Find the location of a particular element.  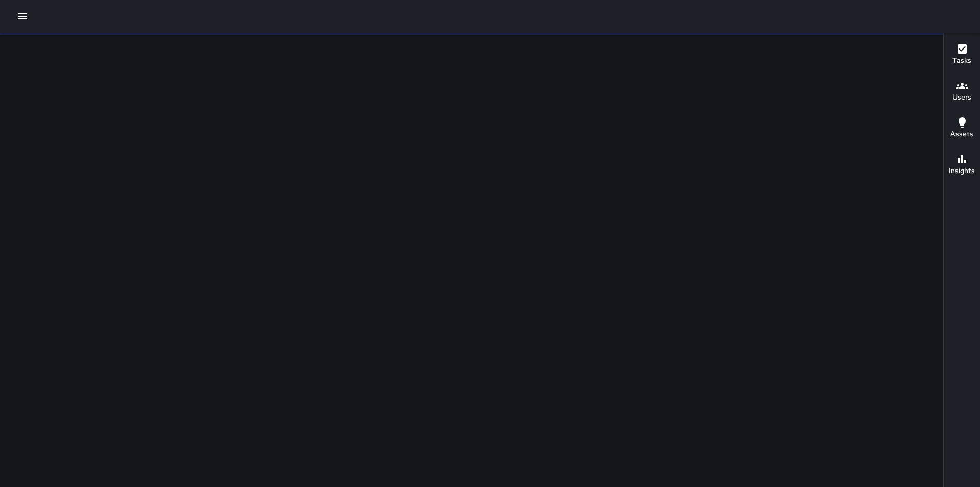

button: Tasks is located at coordinates (962, 55).